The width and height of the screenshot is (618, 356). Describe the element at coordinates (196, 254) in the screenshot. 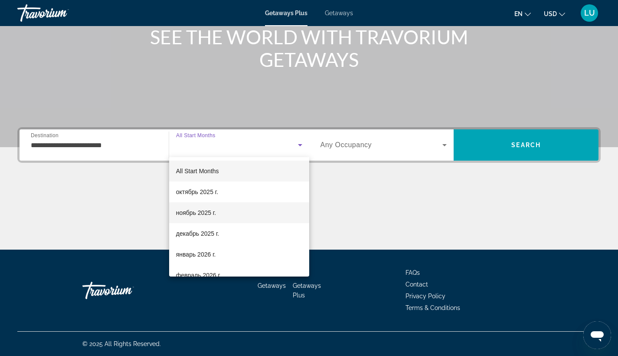

I see `span: январь 2026 г.` at that location.